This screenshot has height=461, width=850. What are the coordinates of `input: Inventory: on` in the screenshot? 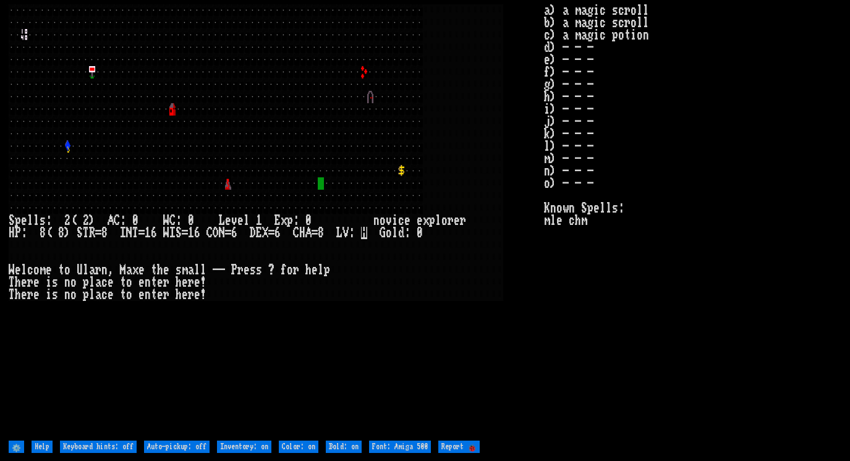 It's located at (244, 447).